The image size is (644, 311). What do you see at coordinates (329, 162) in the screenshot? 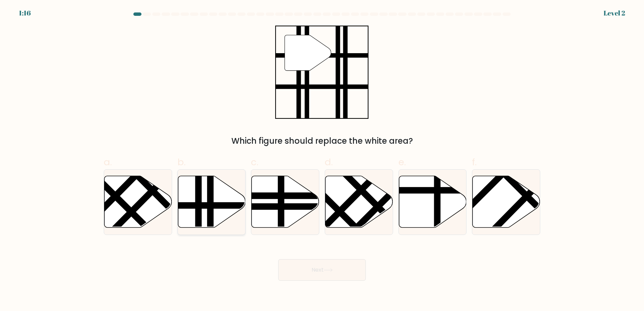
I see `span: d.` at bounding box center [329, 162].